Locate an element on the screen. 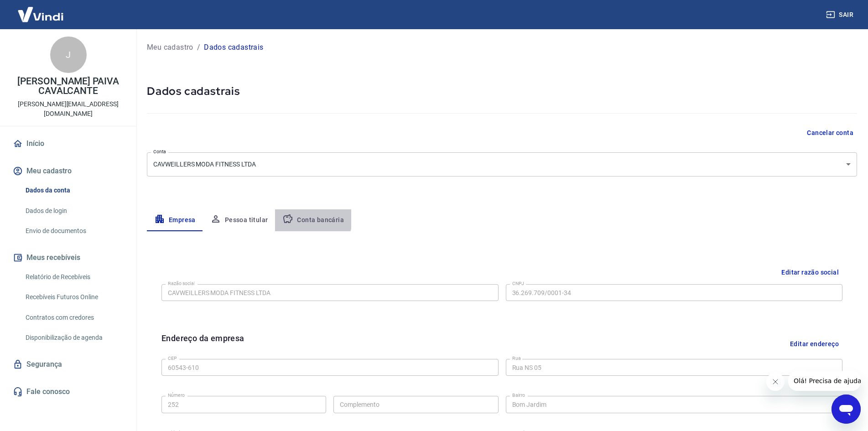 This screenshot has width=868, height=431. a: Disponibilização de agenda is located at coordinates (73, 338).